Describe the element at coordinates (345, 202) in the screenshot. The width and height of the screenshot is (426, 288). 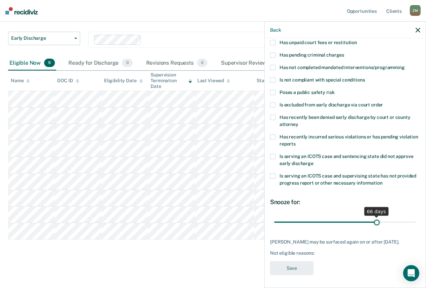
I see `div: Snooze for:` at that location.